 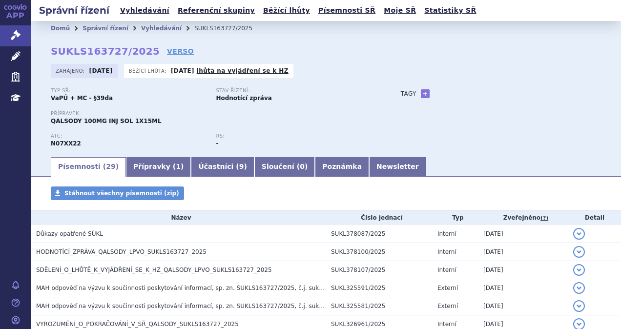 What do you see at coordinates (455, 218) in the screenshot?
I see `th: Typ` at bounding box center [455, 218].